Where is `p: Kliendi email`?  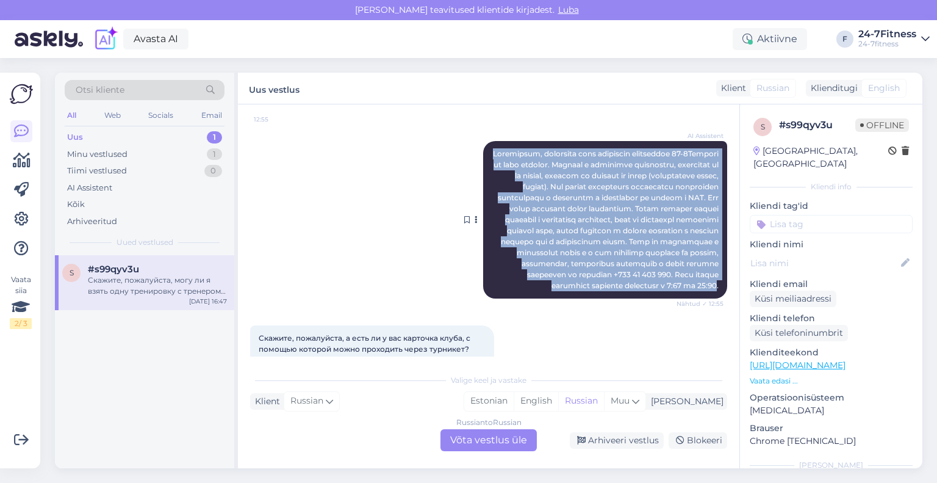
p: Kliendi email is located at coordinates (831, 284).